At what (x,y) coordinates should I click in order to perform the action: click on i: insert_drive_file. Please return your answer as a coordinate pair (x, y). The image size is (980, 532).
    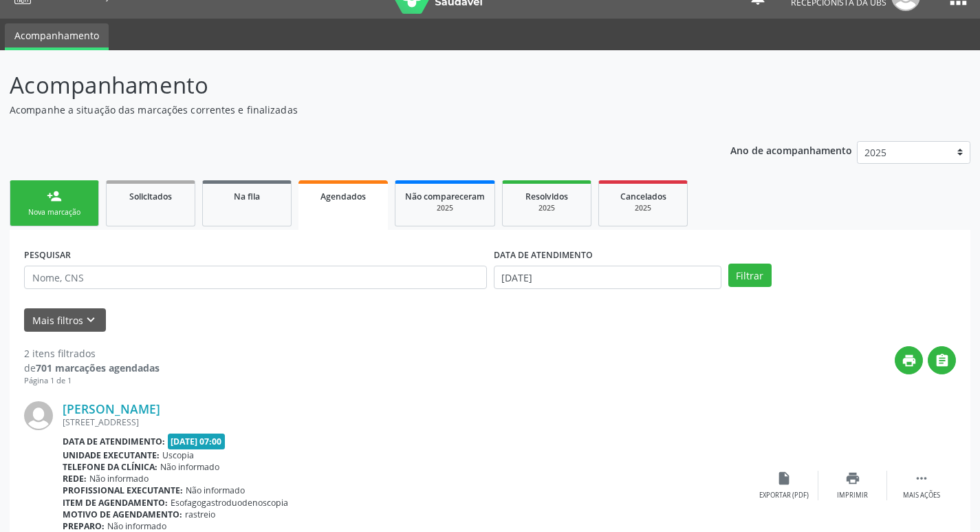
    Looking at the image, I should click on (784, 478).